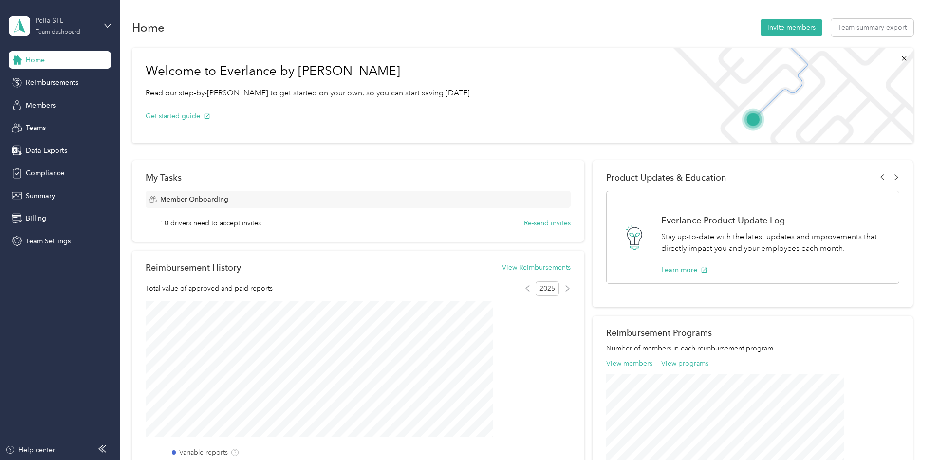 Image resolution: width=930 pixels, height=460 pixels. I want to click on button: View members, so click(629, 363).